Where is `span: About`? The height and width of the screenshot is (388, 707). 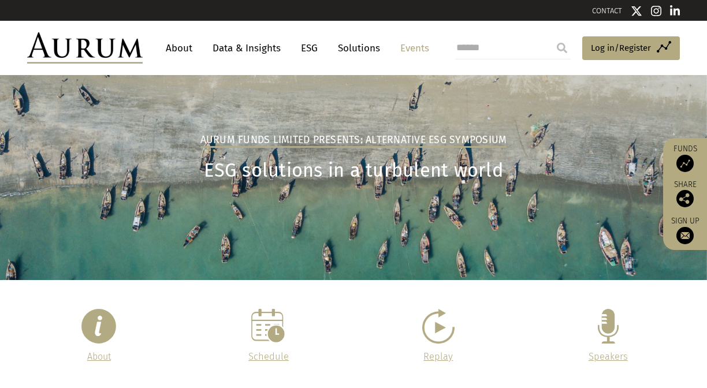 span: About is located at coordinates (99, 356).